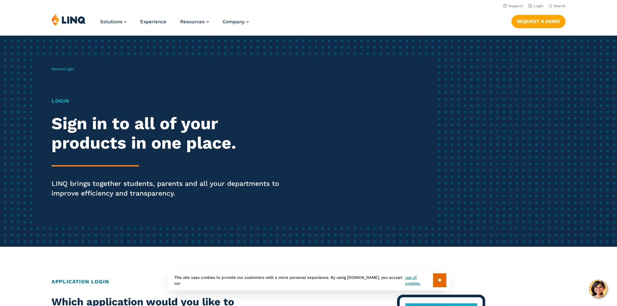 This screenshot has width=617, height=306. What do you see at coordinates (113, 22) in the screenshot?
I see `a: Solutions` at bounding box center [113, 22].